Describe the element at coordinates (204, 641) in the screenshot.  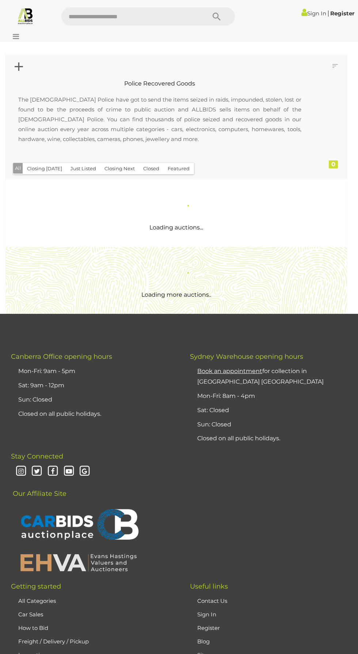
I see `a: Blog` at that location.